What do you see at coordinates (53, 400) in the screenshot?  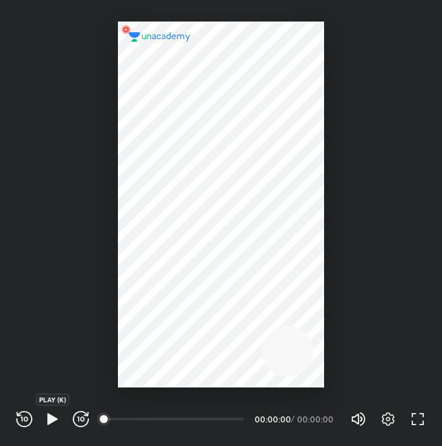 I see `div: PLAY (K)` at bounding box center [53, 400].